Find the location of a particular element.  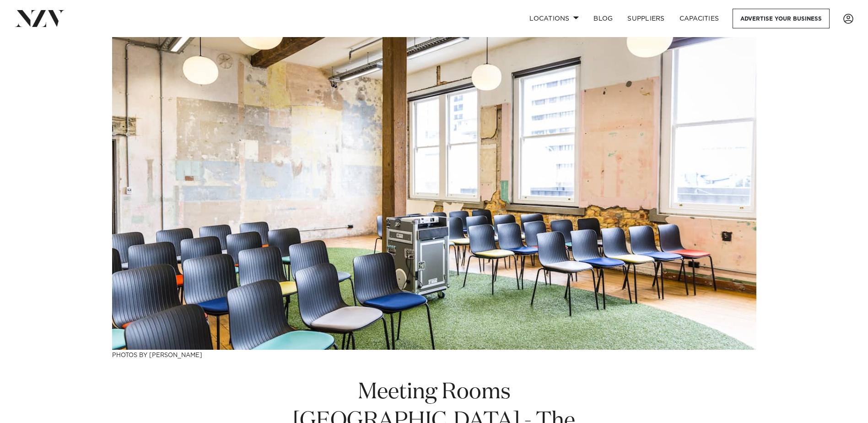

img: Meeting Rooms Auckland - The Top 23 is located at coordinates (434, 194).